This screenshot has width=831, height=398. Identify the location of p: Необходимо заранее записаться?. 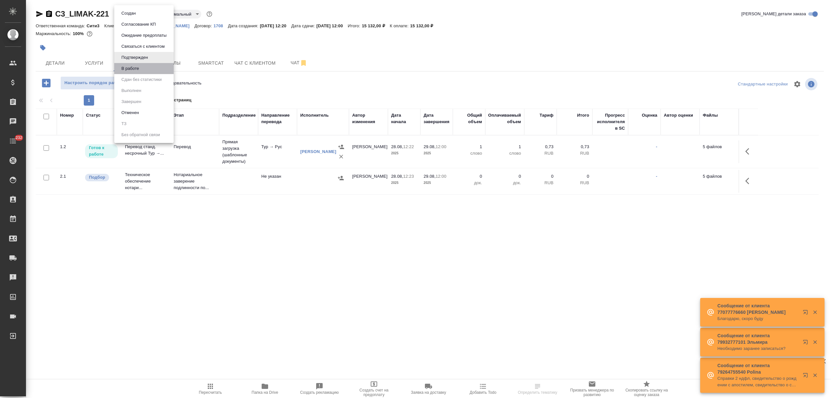
(758, 349).